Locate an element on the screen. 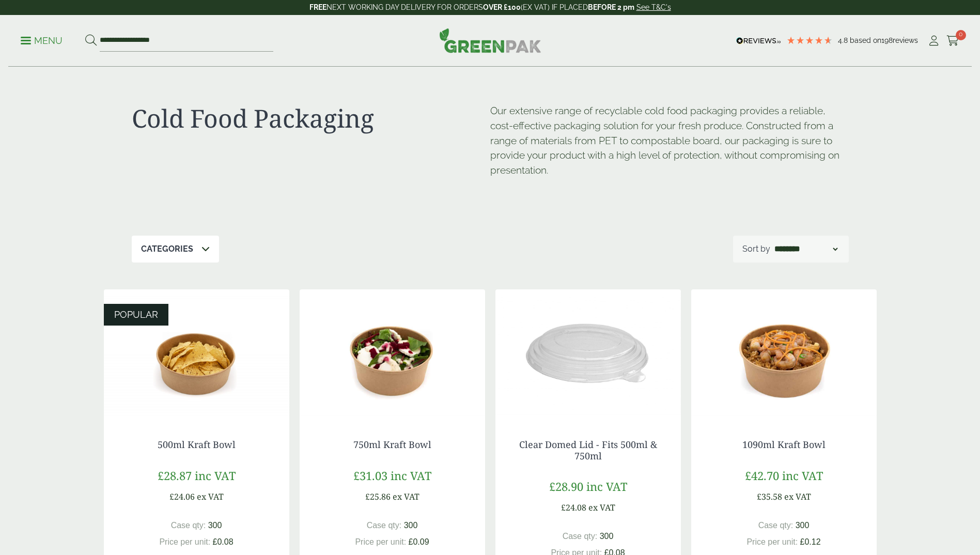 The height and width of the screenshot is (555, 980). a: 1090ml Kraft Bowl is located at coordinates (784, 445).